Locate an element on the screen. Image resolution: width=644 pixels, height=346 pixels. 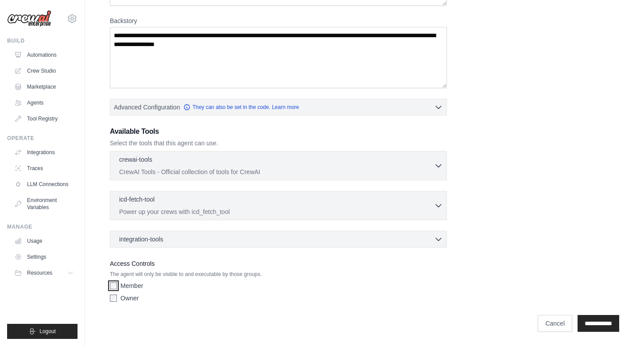
a: Tool Registry is located at coordinates (44, 119).